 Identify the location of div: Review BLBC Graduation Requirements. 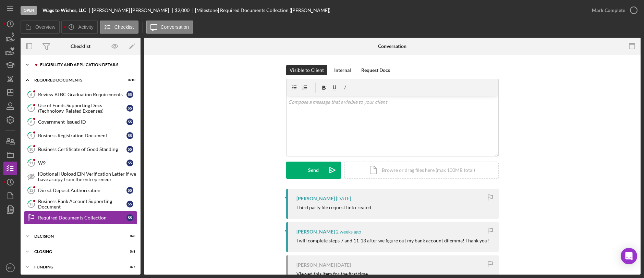
(82, 94).